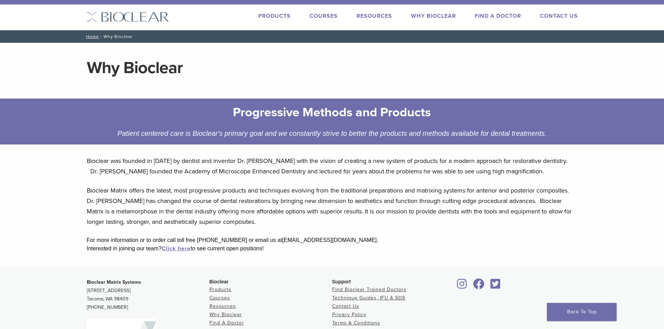 The image size is (664, 329). I want to click on a: Technique Guides, IFU & SDS, so click(369, 298).